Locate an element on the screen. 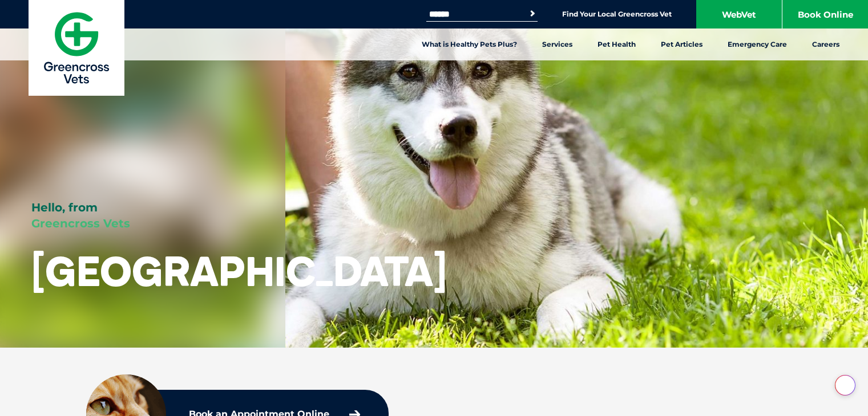  a: What is Healthy Pets Plus? is located at coordinates (469, 45).